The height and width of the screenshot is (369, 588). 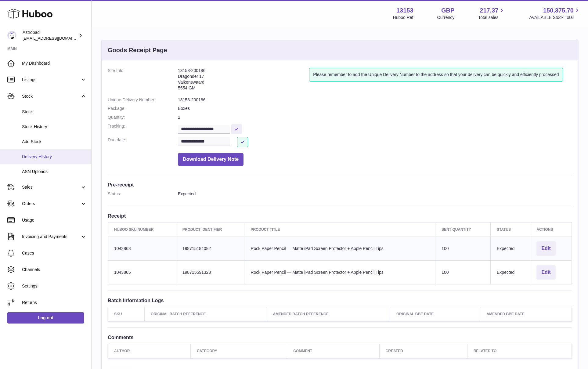 I want to click on div: Astropad, so click(x=50, y=36).